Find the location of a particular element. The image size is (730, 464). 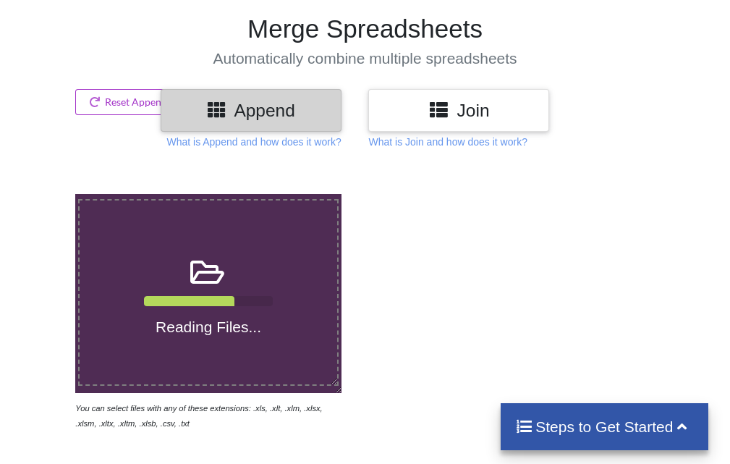

p: What is Join and how does it work? is located at coordinates (447, 142).